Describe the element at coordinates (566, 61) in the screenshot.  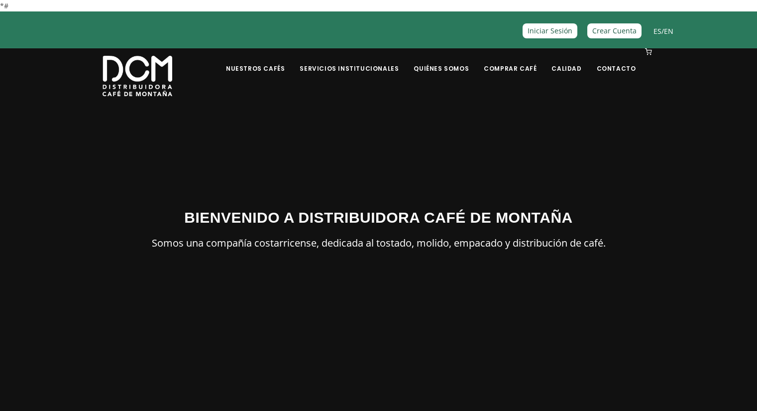
I see `a: Calidad` at that location.